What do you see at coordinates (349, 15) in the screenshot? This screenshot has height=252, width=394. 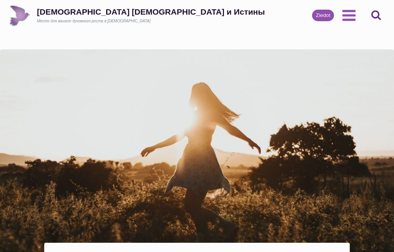 I see `button: Открыть меню` at bounding box center [349, 15].